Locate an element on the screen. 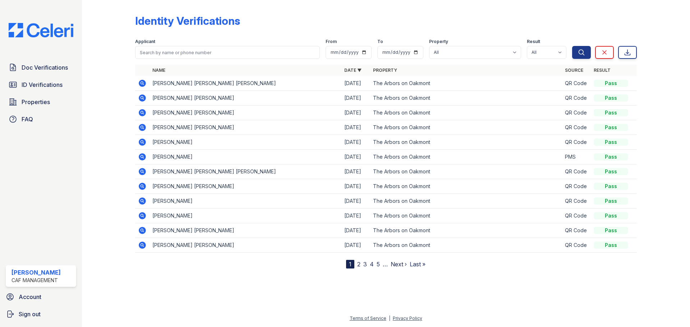 This screenshot has height=327, width=690. td: PMS is located at coordinates (576, 157).